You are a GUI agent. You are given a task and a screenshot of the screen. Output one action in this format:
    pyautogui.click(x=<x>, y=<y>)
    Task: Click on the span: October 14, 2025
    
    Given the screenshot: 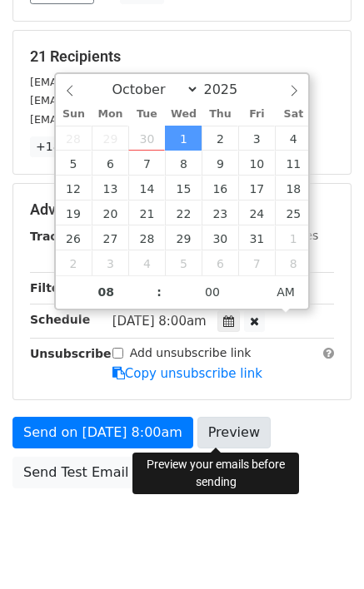 What is the action you would take?
    pyautogui.click(x=146, y=188)
    